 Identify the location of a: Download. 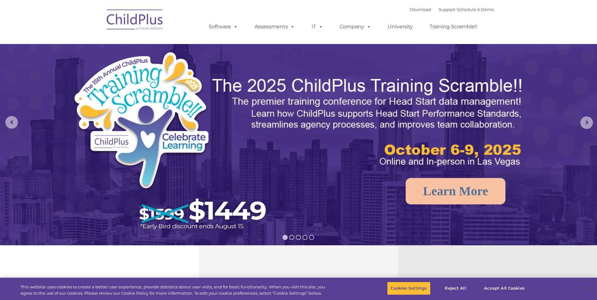
(420, 9).